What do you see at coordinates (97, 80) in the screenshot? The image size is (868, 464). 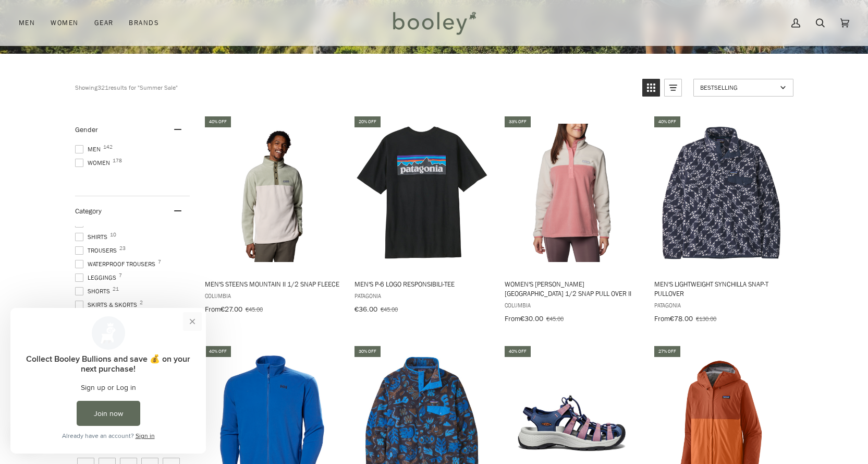 I see `div: Sign up or Log in` at bounding box center [97, 80].